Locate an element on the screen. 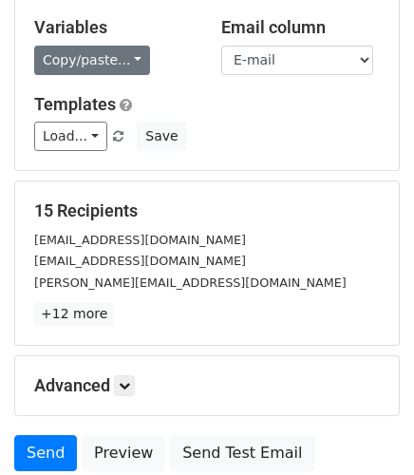 Image resolution: width=414 pixels, height=475 pixels. button: Save is located at coordinates (161, 136).